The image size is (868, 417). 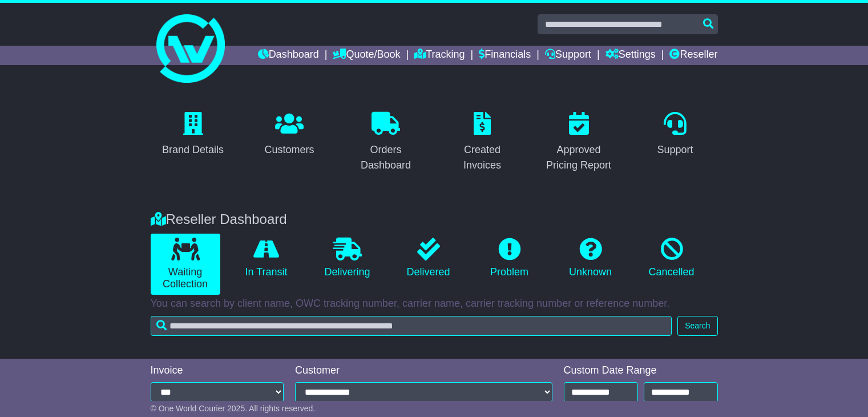 What do you see at coordinates (483, 142) in the screenshot?
I see `a: Created Invoices` at bounding box center [483, 142].